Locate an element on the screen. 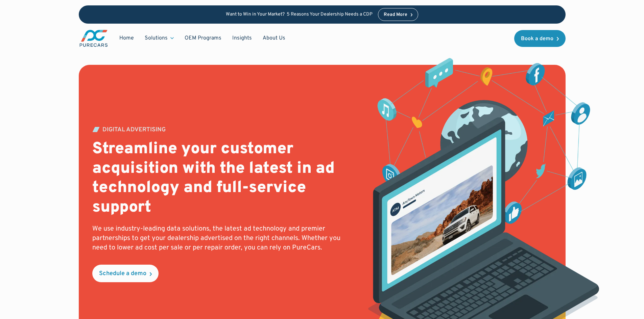 The image size is (644, 319). a: Insights is located at coordinates (242, 38).